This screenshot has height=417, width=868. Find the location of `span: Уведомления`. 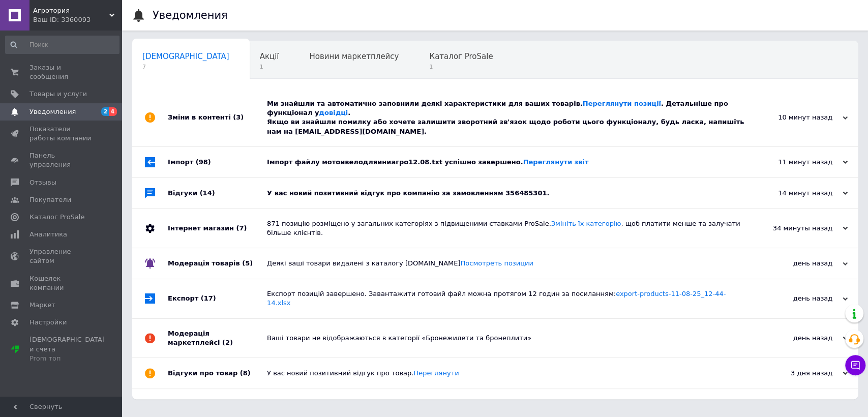

span: Уведомления is located at coordinates (52, 112).